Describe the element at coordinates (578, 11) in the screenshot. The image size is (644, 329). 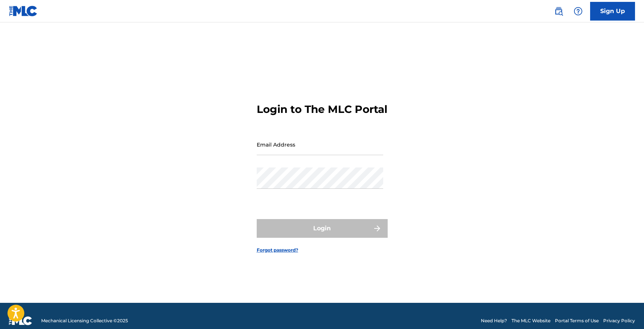
I see `img: help` at that location.